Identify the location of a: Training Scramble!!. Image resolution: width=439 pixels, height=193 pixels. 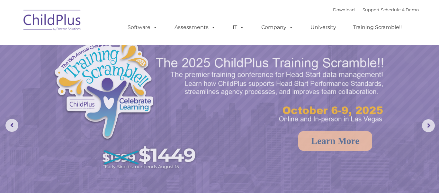
(378, 27).